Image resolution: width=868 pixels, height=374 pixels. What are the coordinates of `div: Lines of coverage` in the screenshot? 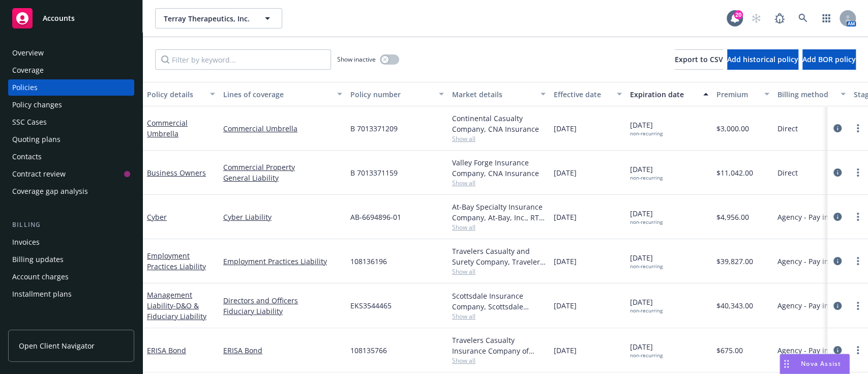 It's located at (277, 94).